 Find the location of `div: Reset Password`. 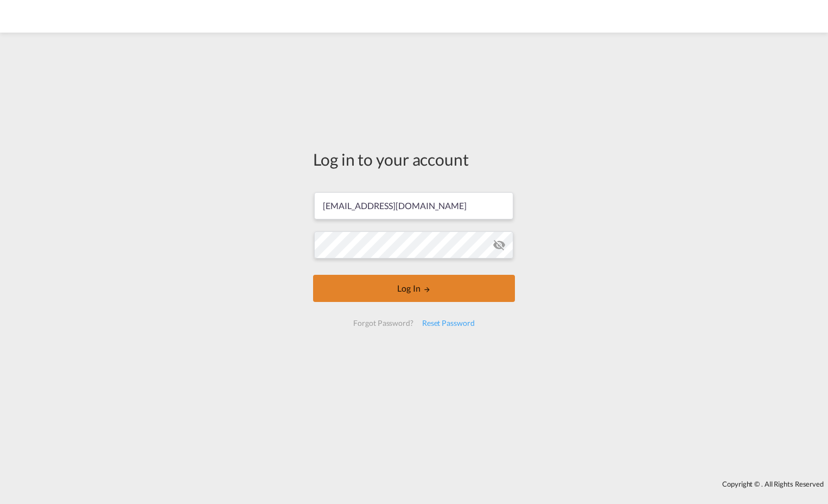

div: Reset Password is located at coordinates (448, 323).